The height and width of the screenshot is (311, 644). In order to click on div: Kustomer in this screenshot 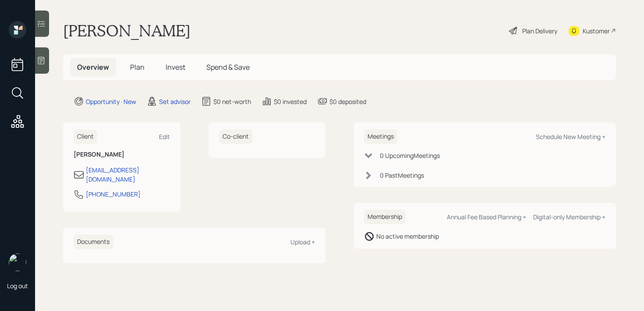, I will do `click(596, 31)`.